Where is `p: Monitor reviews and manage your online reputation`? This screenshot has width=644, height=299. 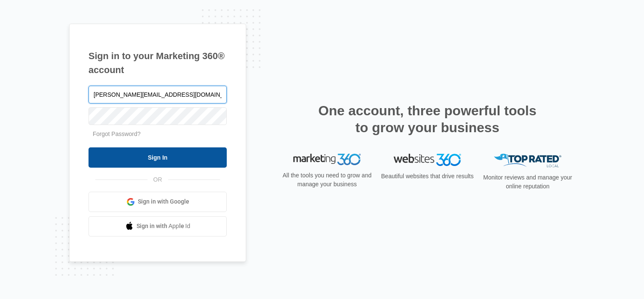 p: Monitor reviews and manage your online reputation is located at coordinates (527, 182).